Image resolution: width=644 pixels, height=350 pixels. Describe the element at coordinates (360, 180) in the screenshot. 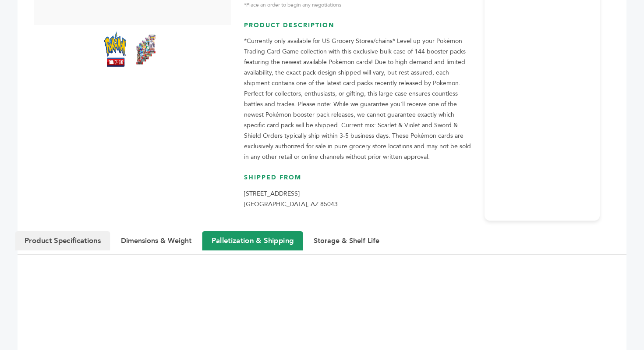

I see `h3: Shipped From` at that location.